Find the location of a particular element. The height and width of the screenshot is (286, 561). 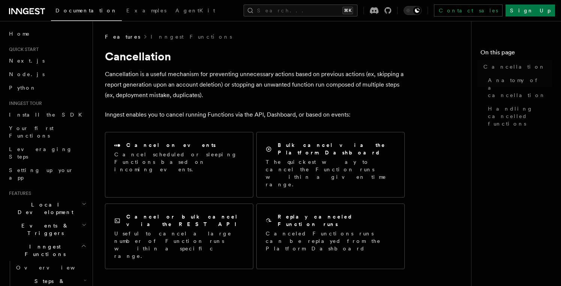

h2: Cancel on events is located at coordinates (171, 145).